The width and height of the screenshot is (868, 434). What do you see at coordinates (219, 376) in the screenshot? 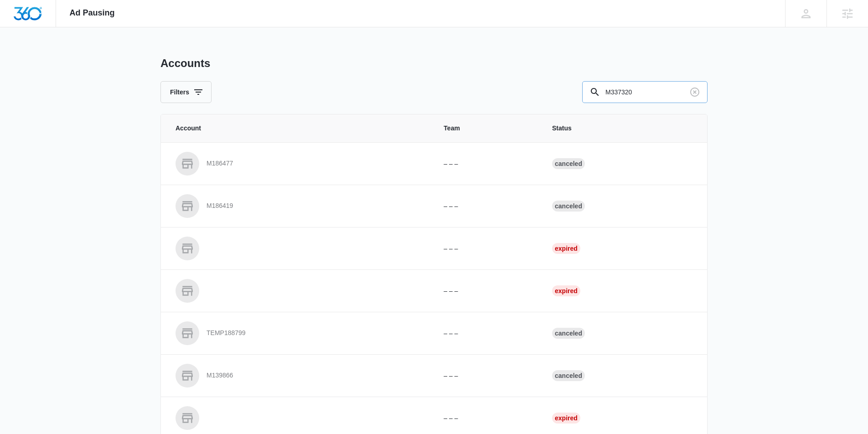
I see `p: M139866` at bounding box center [219, 376].